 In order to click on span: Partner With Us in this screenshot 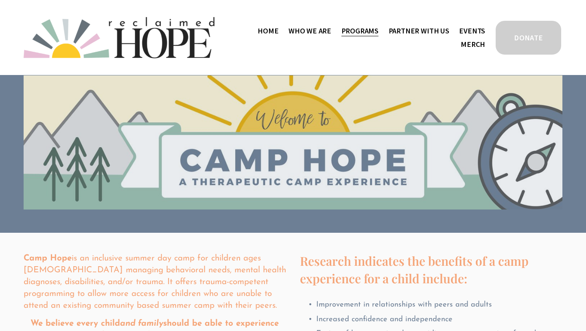, I will do `click(419, 31)`.